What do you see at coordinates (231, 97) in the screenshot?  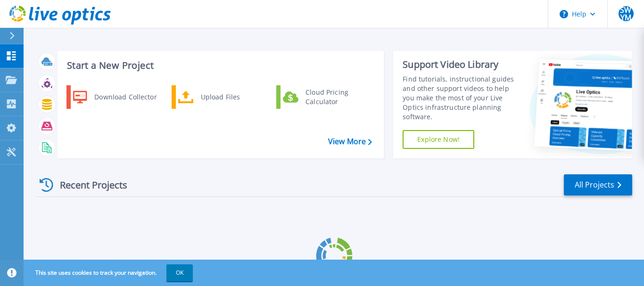 I see `div: Upload Files` at bounding box center [231, 97].